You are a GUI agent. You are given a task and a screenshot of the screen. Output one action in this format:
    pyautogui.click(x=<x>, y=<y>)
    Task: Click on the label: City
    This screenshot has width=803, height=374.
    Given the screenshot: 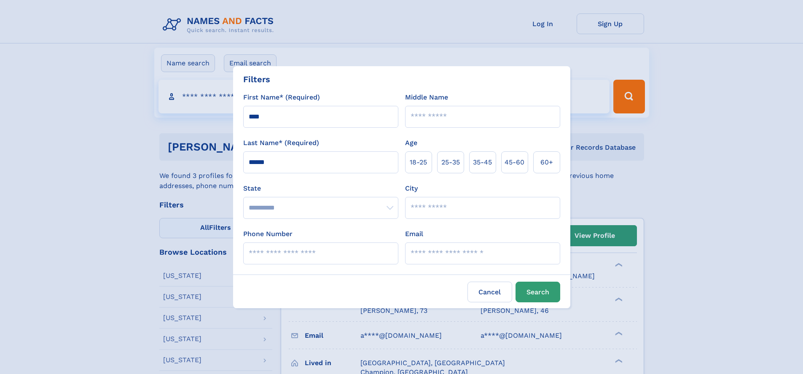 What is the action you would take?
    pyautogui.click(x=411, y=188)
    